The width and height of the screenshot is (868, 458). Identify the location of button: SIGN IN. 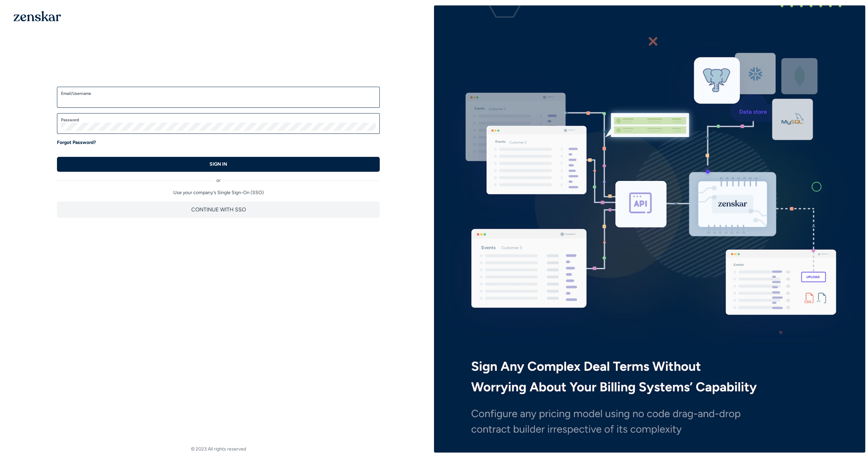
(218, 164).